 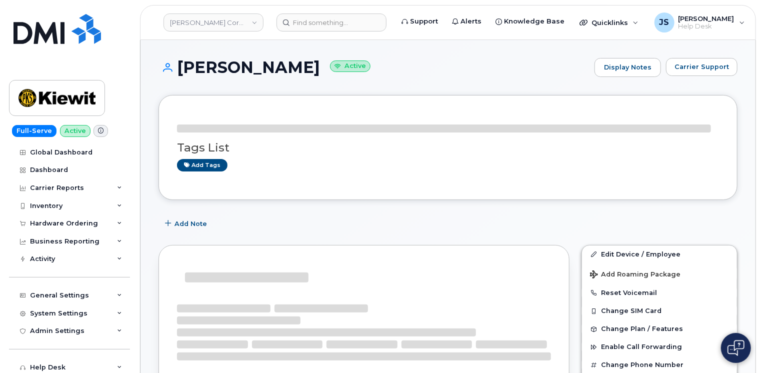 I want to click on span: Add Roaming Package, so click(x=635, y=275).